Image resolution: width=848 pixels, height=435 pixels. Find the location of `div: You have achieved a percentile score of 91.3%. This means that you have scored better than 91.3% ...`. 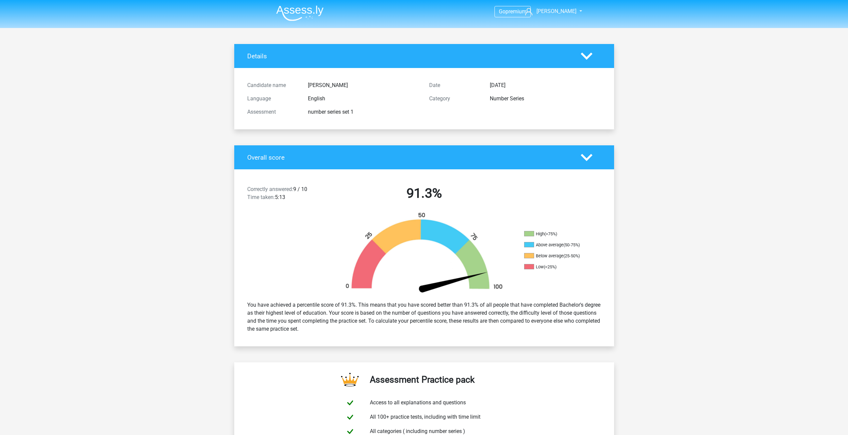

div: You have achieved a percentile score of 91.3%. This means that you have scored better than 91.3% ... is located at coordinates (424, 317).